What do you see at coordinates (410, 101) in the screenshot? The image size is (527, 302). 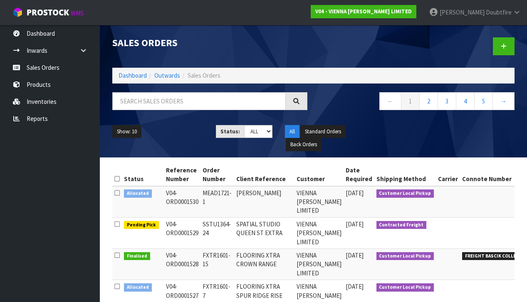 I see `a: 1` at bounding box center [410, 101].